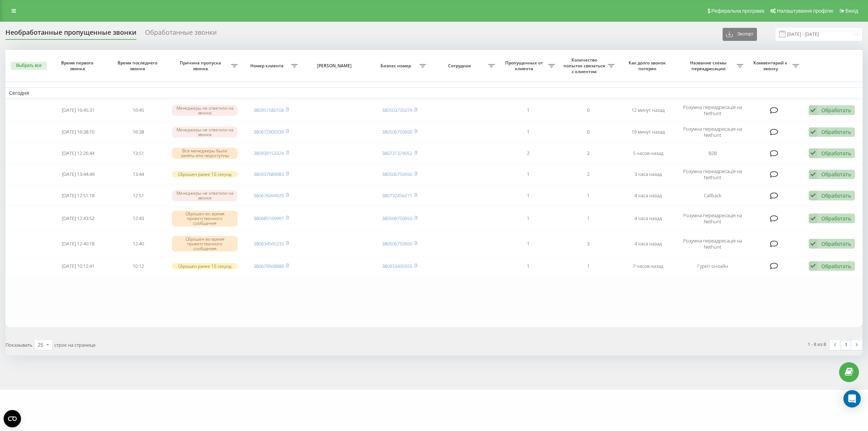  What do you see at coordinates (648, 266) in the screenshot?
I see `td: 7 часов назад` at bounding box center [648, 266].